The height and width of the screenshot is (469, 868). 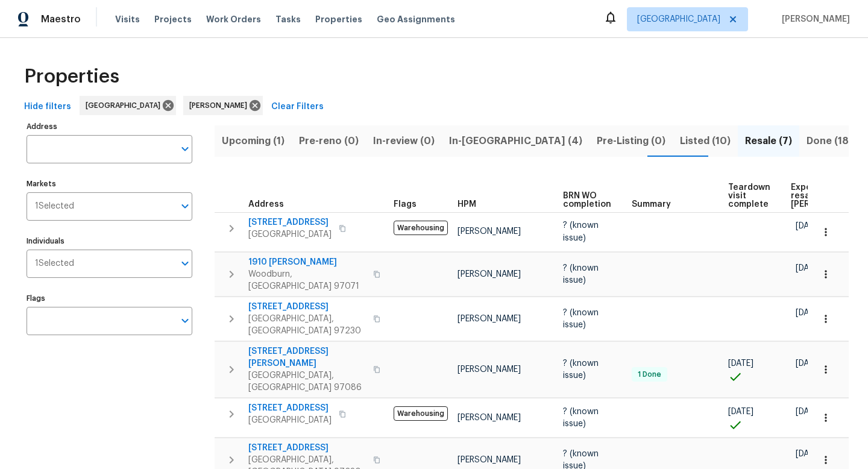 What do you see at coordinates (404, 141) in the screenshot?
I see `span: In-review (0)` at bounding box center [404, 141].